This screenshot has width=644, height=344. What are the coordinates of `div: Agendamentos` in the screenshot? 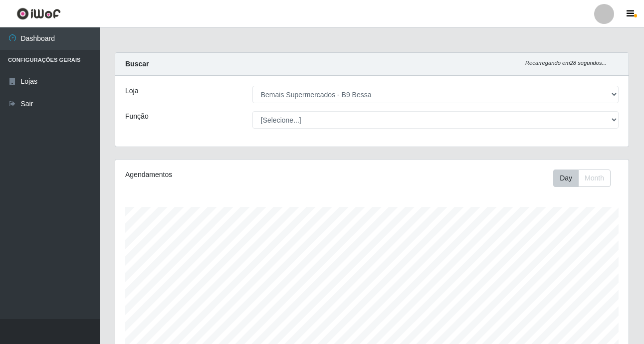 It's located at (223, 175).